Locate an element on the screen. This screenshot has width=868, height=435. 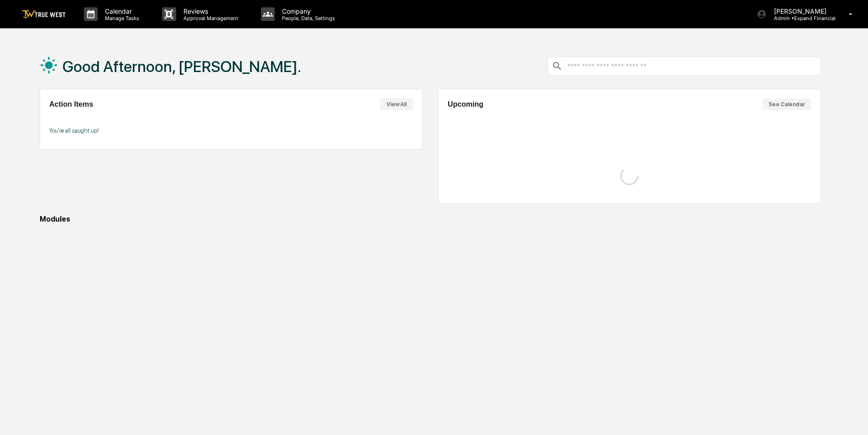
p: Reviews is located at coordinates (209, 11).